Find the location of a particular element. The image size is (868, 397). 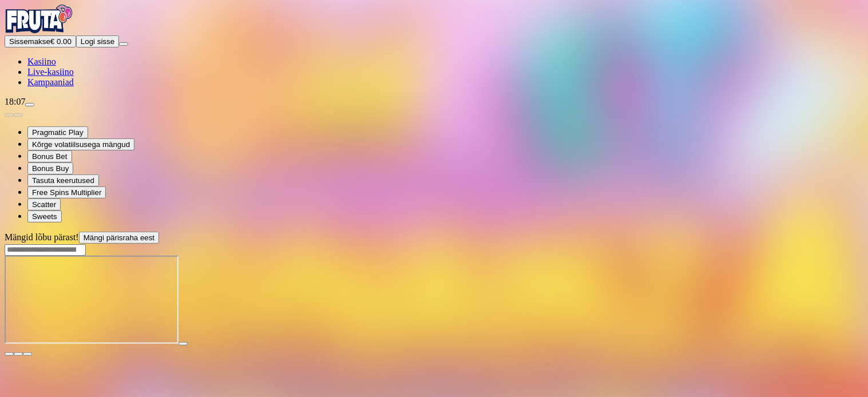

input: Search is located at coordinates (45, 250).